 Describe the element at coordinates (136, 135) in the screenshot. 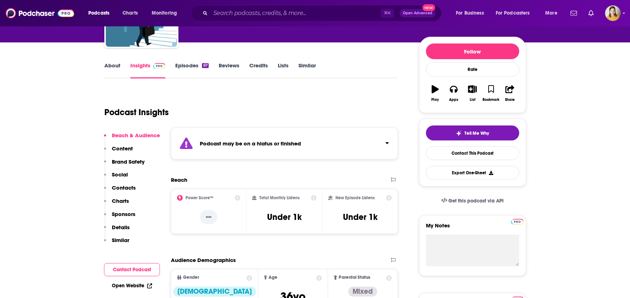

I see `p: Reach & Audience` at that location.